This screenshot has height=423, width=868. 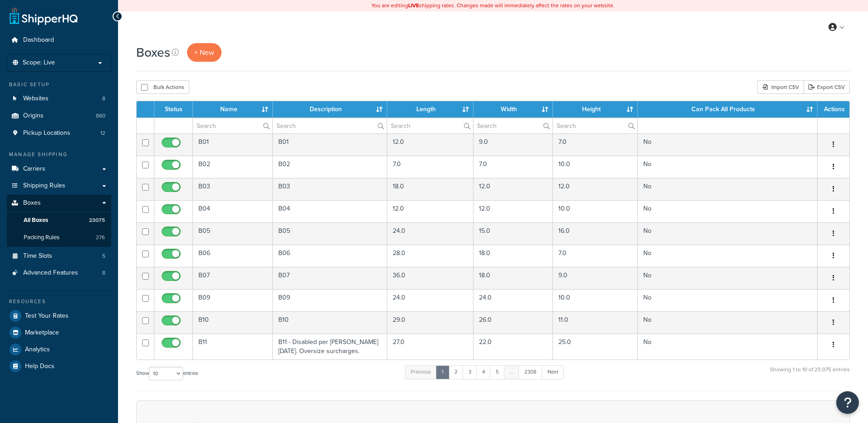 I want to click on span: Analytics, so click(x=37, y=349).